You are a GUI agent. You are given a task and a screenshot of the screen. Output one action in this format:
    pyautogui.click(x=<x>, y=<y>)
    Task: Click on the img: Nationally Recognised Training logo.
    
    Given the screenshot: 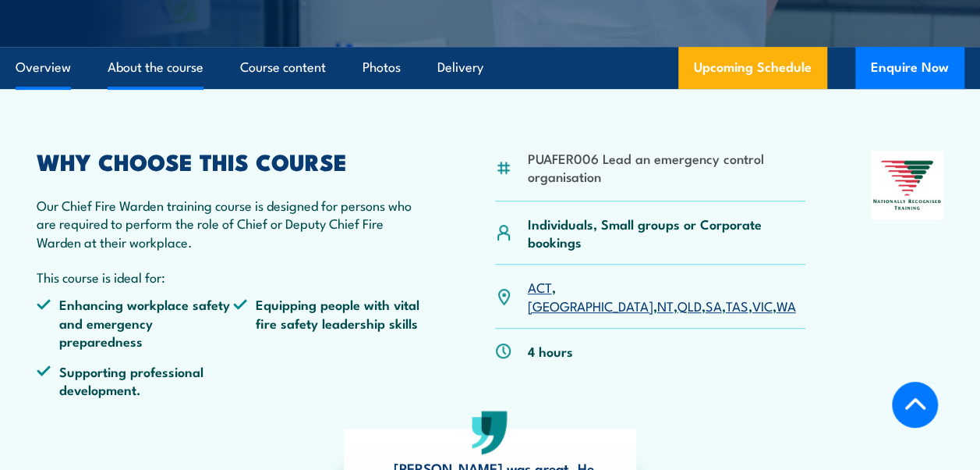 What is the action you would take?
    pyautogui.click(x=907, y=185)
    